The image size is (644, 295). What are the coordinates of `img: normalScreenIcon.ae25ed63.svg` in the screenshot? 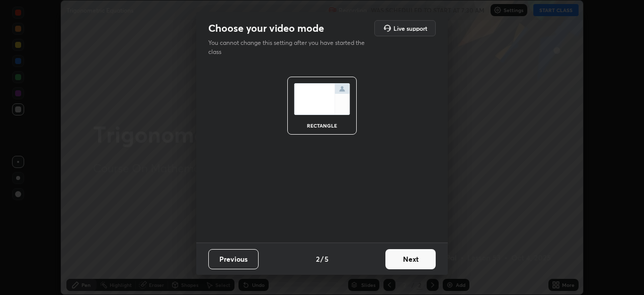 It's located at (322, 99).